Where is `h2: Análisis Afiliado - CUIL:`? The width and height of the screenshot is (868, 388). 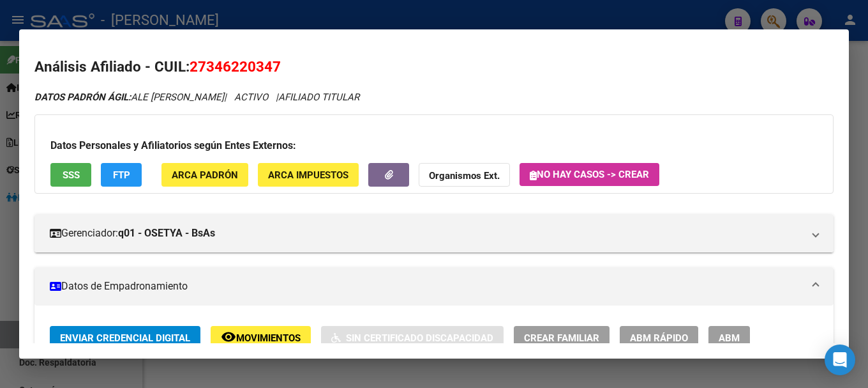 h2: Análisis Afiliado - CUIL: is located at coordinates (434, 67).